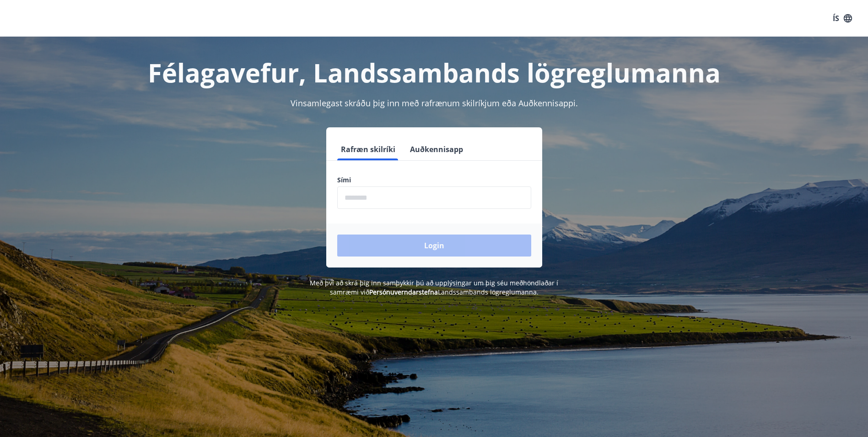 This screenshot has height=437, width=868. Describe the element at coordinates (368, 149) in the screenshot. I see `button: Rafræn skilríki` at that location.